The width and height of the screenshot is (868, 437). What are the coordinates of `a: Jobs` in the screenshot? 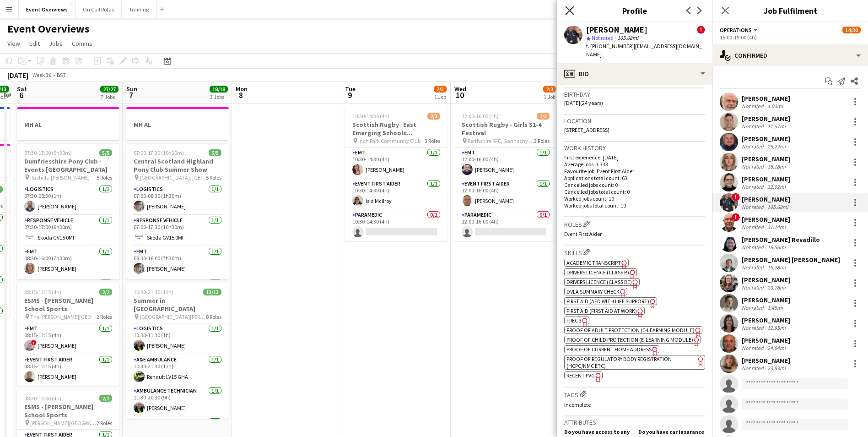 It's located at (56, 43).